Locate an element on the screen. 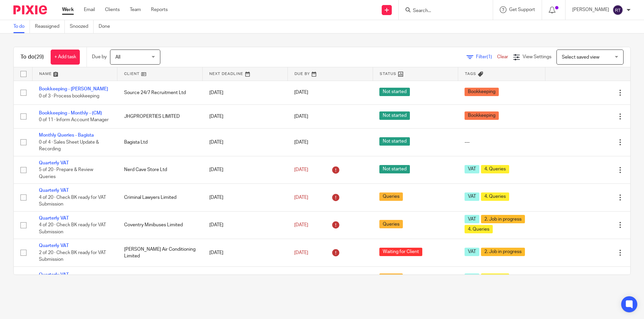 The image size is (644, 319). td: Falcon Global Solutions Ltd is located at coordinates (160, 279).